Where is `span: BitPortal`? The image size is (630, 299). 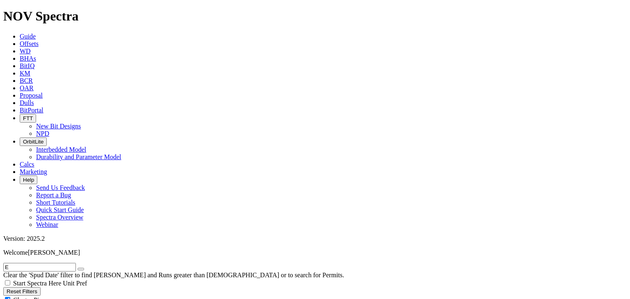
span: BitPortal is located at coordinates (32, 110).